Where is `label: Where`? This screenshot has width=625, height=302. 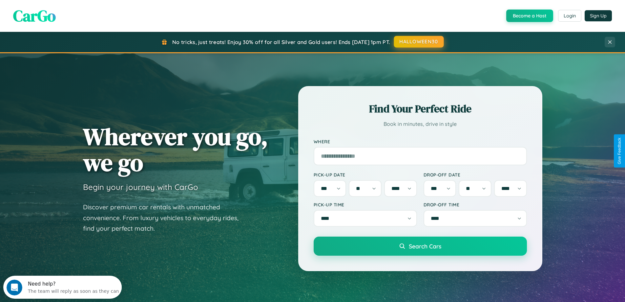 label: Where is located at coordinates (420, 141).